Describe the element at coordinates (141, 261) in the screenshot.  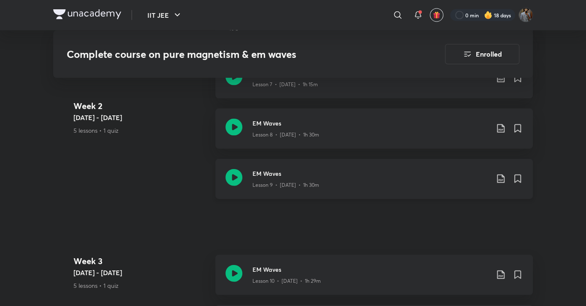
I see `h4: Week 3` at that location.